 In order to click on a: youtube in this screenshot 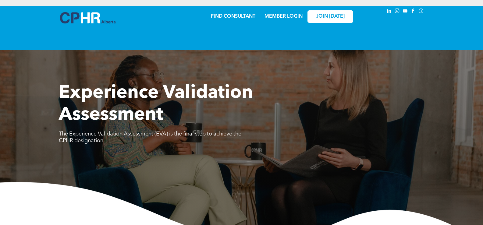, I will do `click(405, 12)`.